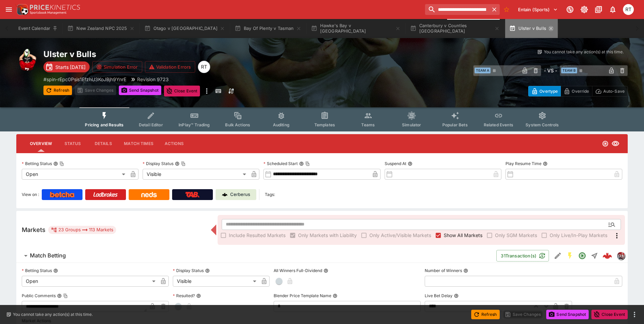  What do you see at coordinates (301, 163) in the screenshot?
I see `button: Scheduled StartCopy To Clipboard` at bounding box center [301, 163].